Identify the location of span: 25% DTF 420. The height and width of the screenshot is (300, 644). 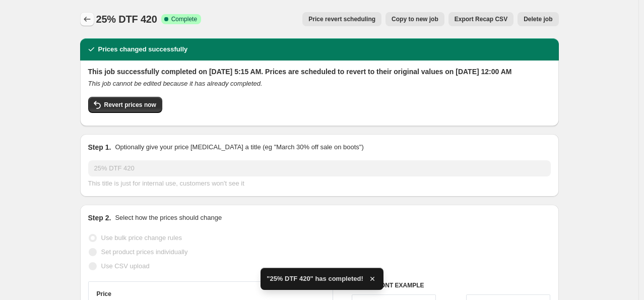
(127, 19).